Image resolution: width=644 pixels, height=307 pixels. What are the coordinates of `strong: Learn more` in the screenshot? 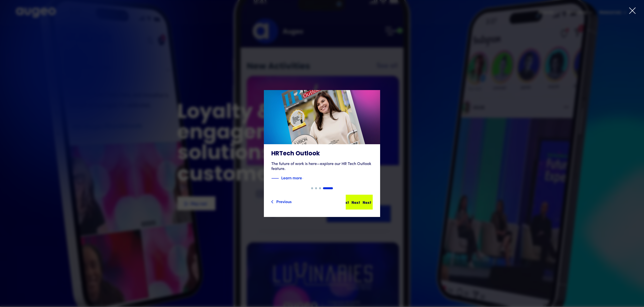 It's located at (292, 177).